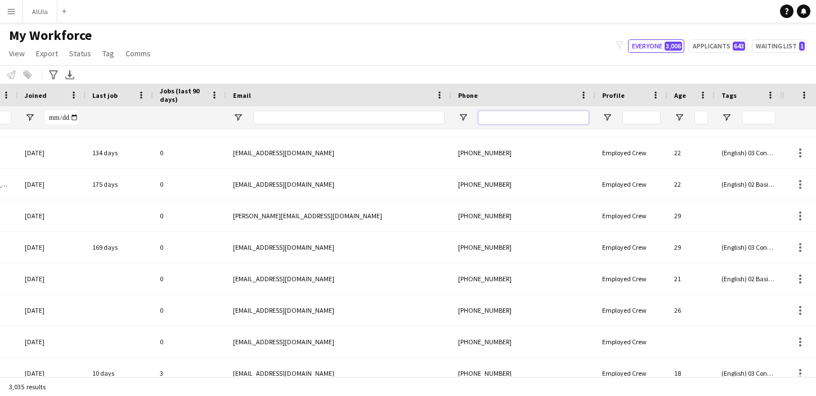 This screenshot has width=816, height=396. Describe the element at coordinates (138, 53) in the screenshot. I see `a: Comms` at that location.